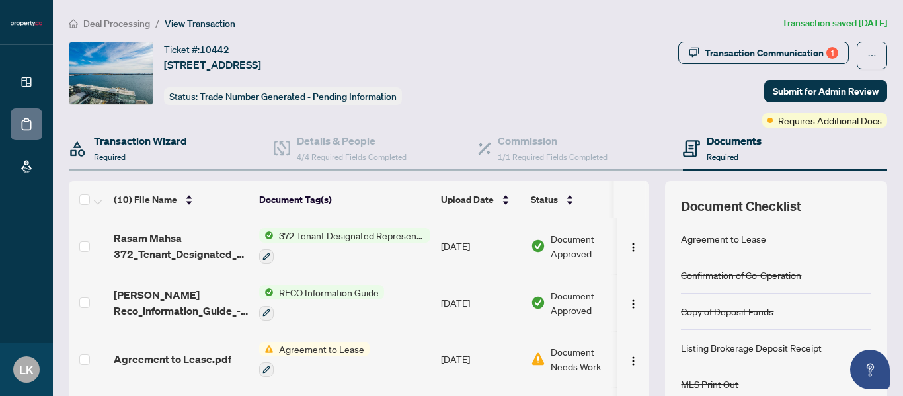 The image size is (903, 396). What do you see at coordinates (283, 96) in the screenshot?
I see `div: Status:` at bounding box center [283, 96].